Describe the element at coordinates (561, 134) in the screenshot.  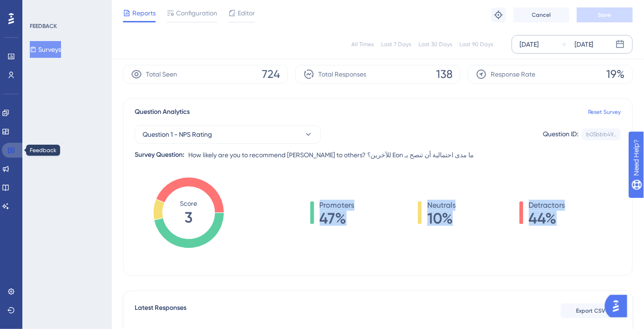
I see `div: Question ID:` at that location.